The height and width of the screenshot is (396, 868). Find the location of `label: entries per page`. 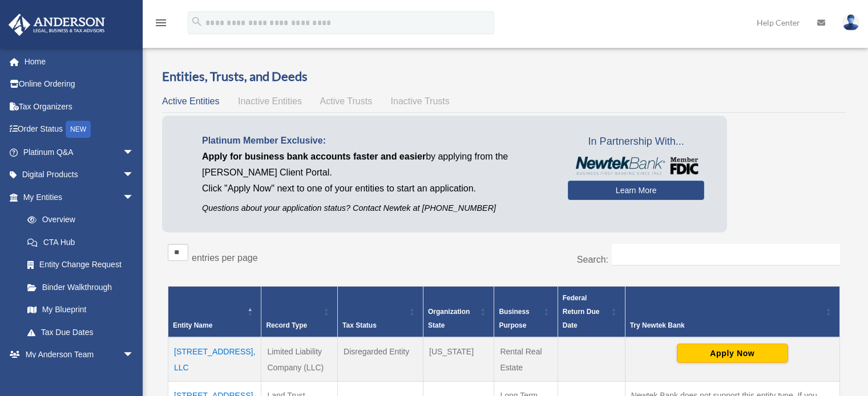

label: entries per page is located at coordinates (225, 258).